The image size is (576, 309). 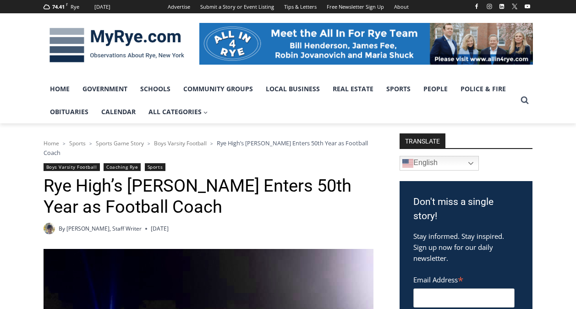 What do you see at coordinates (69, 112) in the screenshot?
I see `a: Obituaries` at bounding box center [69, 112].